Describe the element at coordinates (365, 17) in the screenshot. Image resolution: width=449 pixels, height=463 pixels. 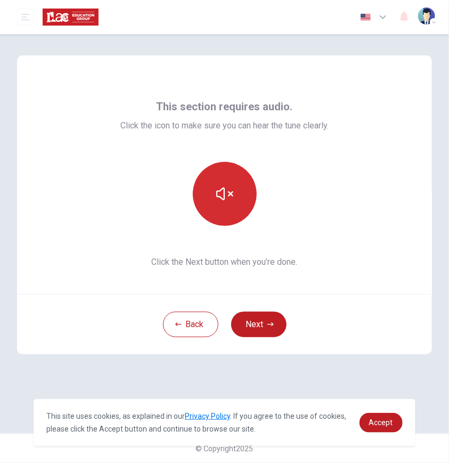
I see `img: en` at that location.